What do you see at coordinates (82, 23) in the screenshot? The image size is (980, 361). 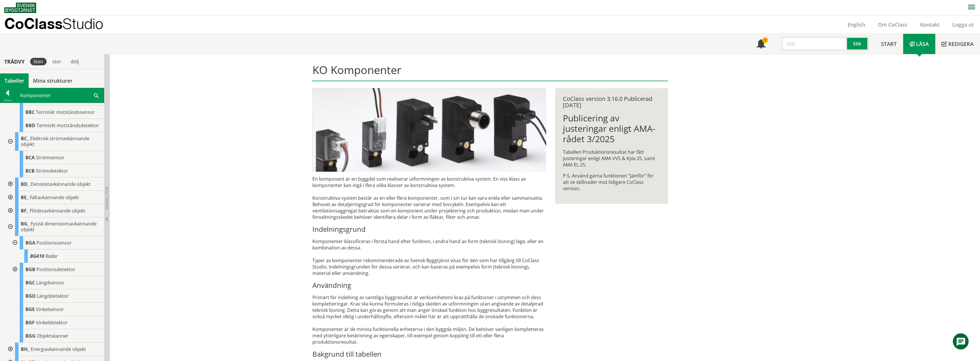 I see `span: Studio` at bounding box center [82, 23].